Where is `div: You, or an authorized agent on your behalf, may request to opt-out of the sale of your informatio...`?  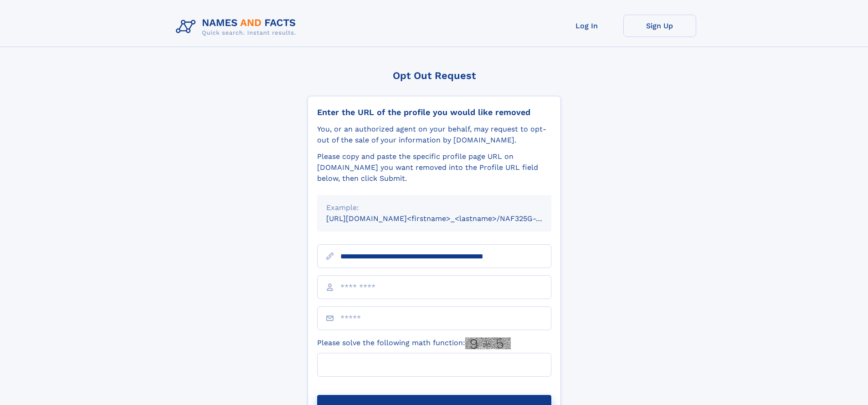 div: You, or an authorized agent on your behalf, may request to opt-out of the sale of your informatio... is located at coordinates (434, 134).